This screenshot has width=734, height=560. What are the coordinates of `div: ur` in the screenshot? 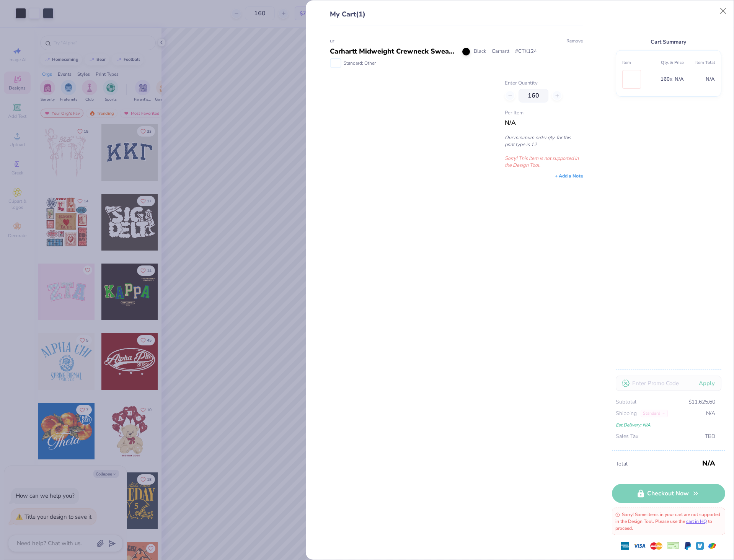 It's located at (456, 42).